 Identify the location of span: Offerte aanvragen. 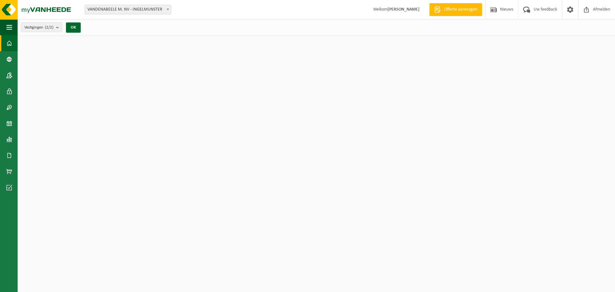
(461, 10).